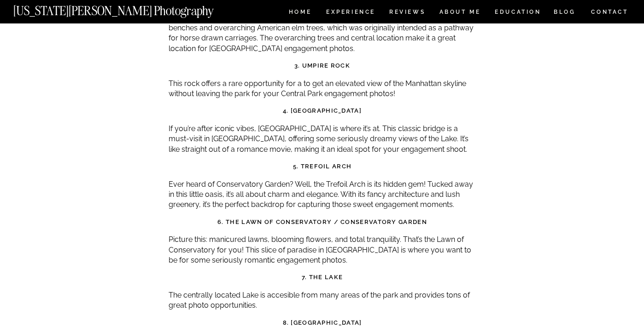 Image resolution: width=644 pixels, height=327 pixels. What do you see at coordinates (518, 13) in the screenshot?
I see `a: EDUCATION` at bounding box center [518, 13].